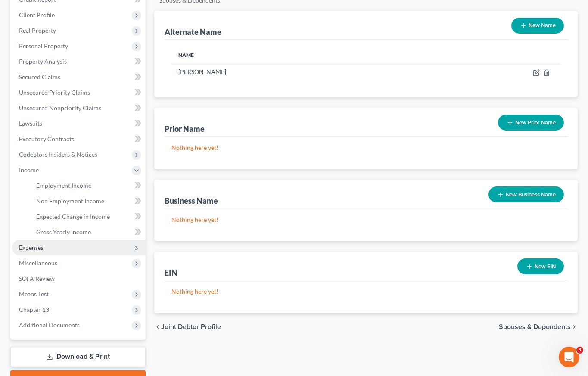 The height and width of the screenshot is (376, 588). Describe the element at coordinates (79, 61) in the screenshot. I see `a: Property Analysis` at that location.